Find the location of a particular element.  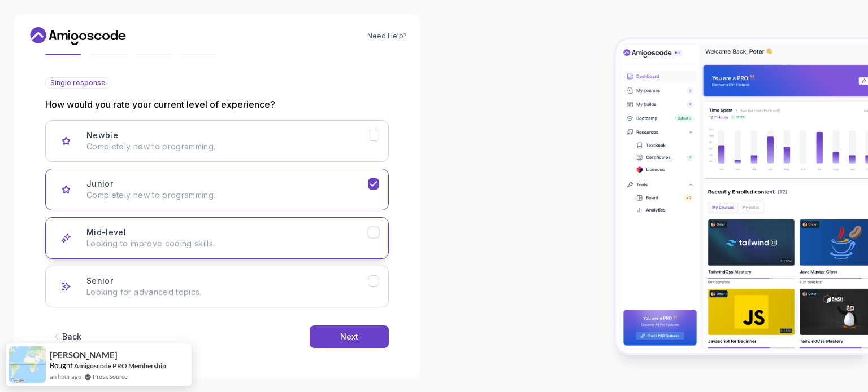

button: Back is located at coordinates (66, 337).